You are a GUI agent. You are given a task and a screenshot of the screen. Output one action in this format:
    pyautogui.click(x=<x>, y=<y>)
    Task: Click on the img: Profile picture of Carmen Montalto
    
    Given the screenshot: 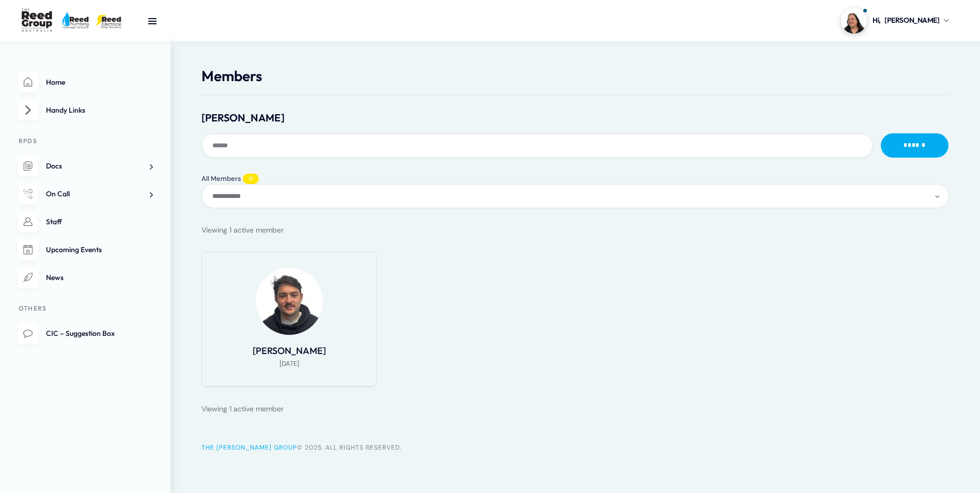 What is the action you would take?
    pyautogui.click(x=854, y=21)
    